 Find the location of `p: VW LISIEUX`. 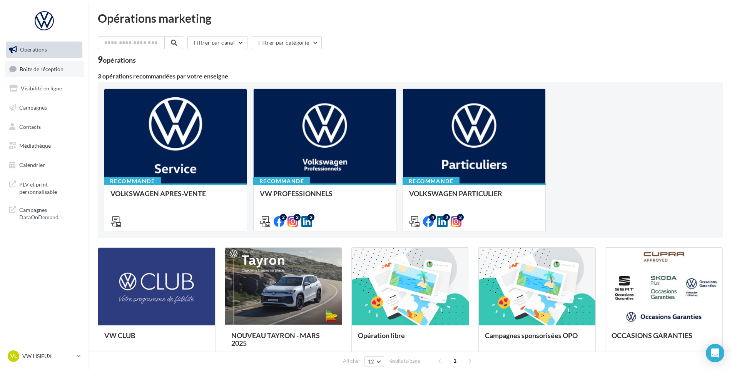

p: VW LISIEUX is located at coordinates (48, 357).